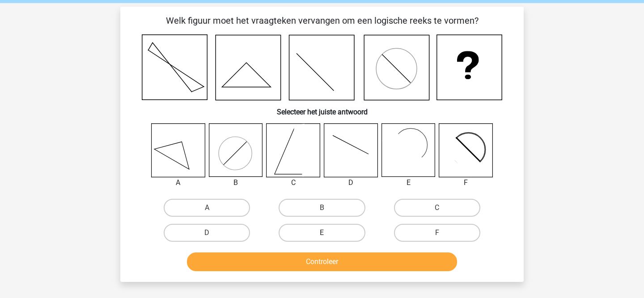 Image resolution: width=644 pixels, height=298 pixels. What do you see at coordinates (408, 183) in the screenshot?
I see `div: E` at bounding box center [408, 183].